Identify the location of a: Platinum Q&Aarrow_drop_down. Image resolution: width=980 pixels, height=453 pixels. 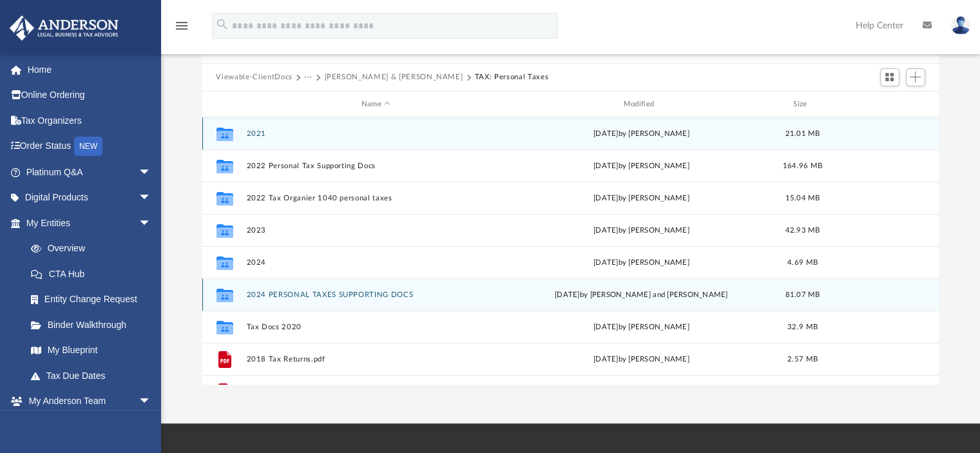
(89, 172).